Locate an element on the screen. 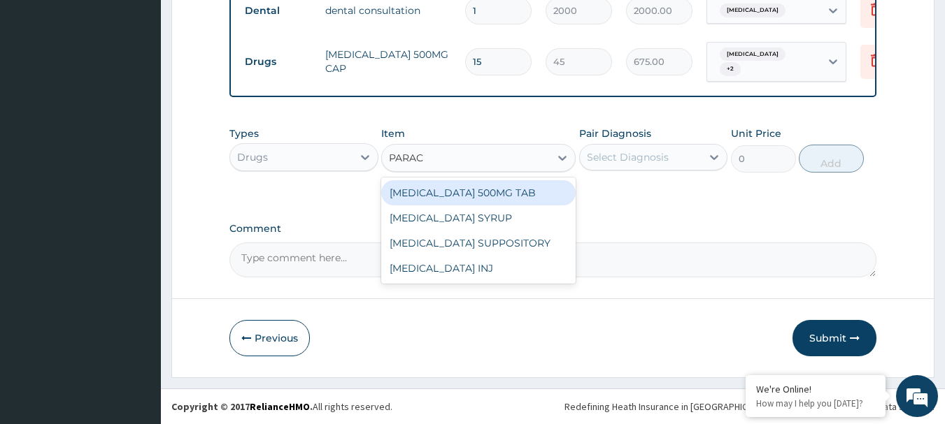 Image resolution: width=945 pixels, height=424 pixels. label: Pair Diagnosis is located at coordinates (615, 134).